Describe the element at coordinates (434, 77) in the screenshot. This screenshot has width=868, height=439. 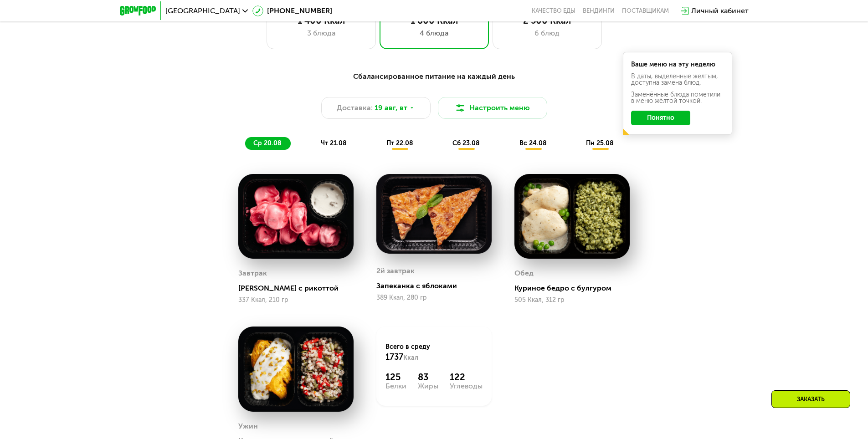
I see `div: Сбалансированное питание на каждый день` at that location.